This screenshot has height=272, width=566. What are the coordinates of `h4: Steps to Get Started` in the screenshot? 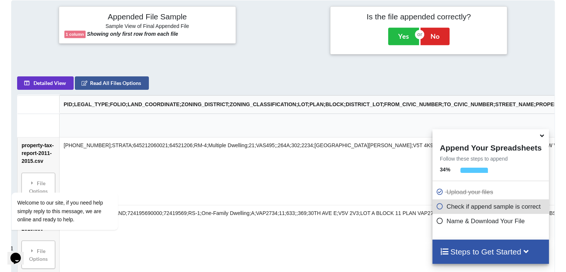 It's located at (490, 251).